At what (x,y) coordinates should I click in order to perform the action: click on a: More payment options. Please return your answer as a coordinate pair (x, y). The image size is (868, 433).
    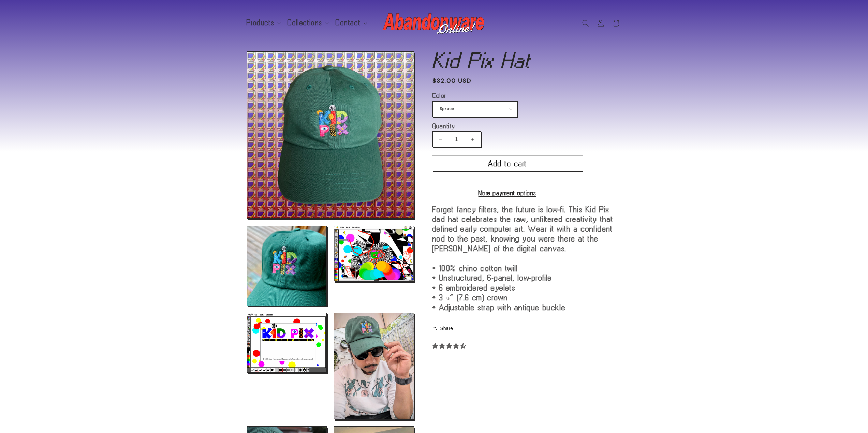
    Looking at the image, I should click on (507, 193).